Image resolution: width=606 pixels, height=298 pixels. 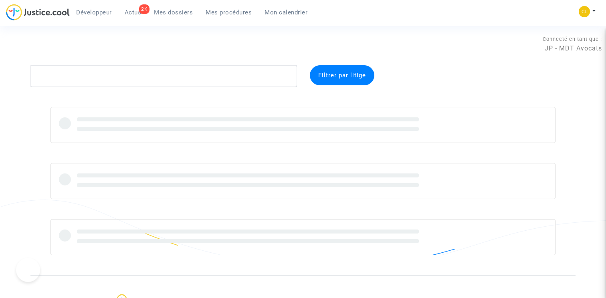 What do you see at coordinates (144, 9) in the screenshot?
I see `div: 2K` at bounding box center [144, 9].